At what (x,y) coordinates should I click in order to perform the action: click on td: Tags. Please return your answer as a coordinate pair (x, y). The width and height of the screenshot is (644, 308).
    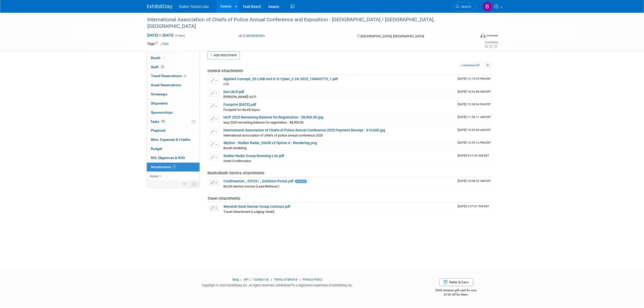
    Looking at the image, I should click on (158, 43).